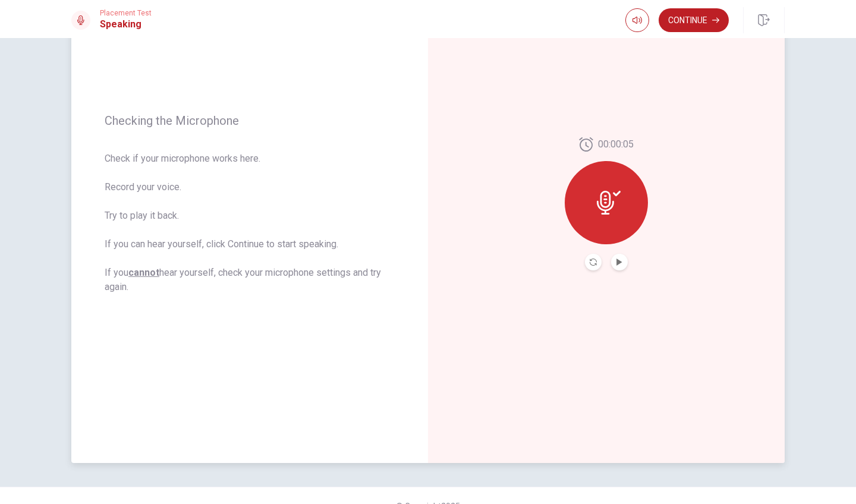  Describe the element at coordinates (616, 145) in the screenshot. I see `span: 00:00:05` at that location.